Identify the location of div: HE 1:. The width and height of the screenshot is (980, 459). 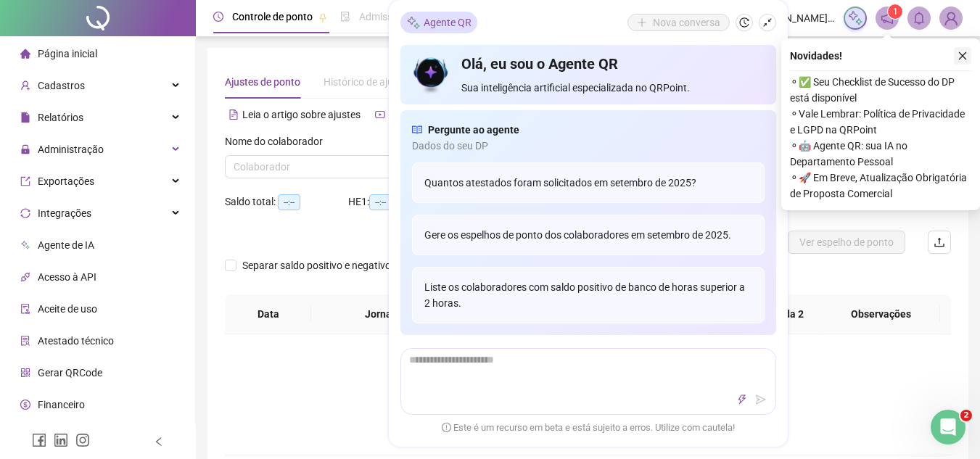
(384, 202).